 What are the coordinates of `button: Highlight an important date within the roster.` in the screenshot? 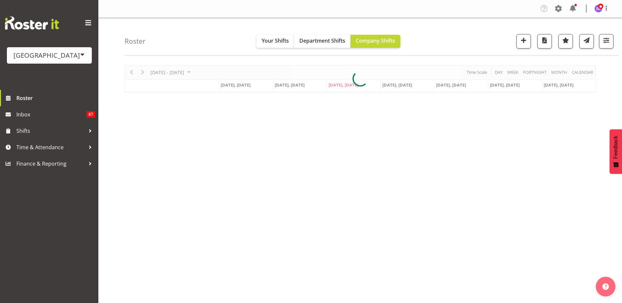 It's located at (566, 41).